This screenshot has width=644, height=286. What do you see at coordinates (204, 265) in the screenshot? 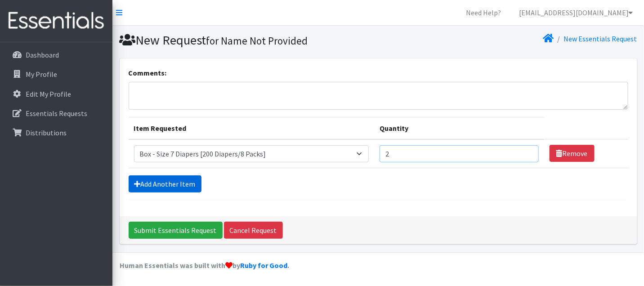
I see `strong: Human Essentials was built with by .` at bounding box center [204, 265].